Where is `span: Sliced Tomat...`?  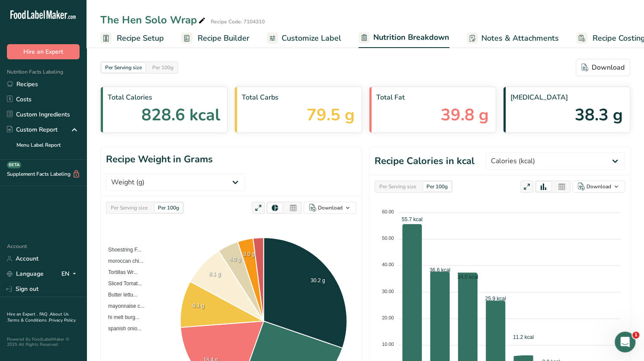 span: Sliced Tomat... is located at coordinates (122, 284).